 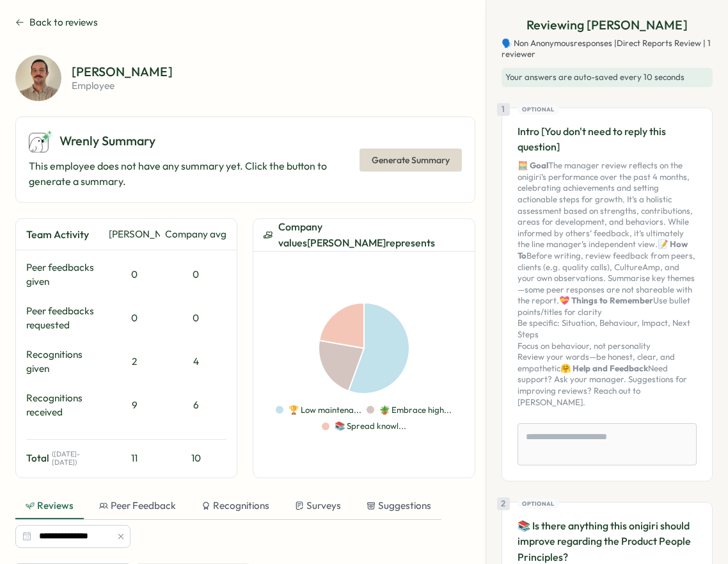 What do you see at coordinates (595, 76) in the screenshot?
I see `span: Your answers are auto-saved every 10 seconds` at bounding box center [595, 76].